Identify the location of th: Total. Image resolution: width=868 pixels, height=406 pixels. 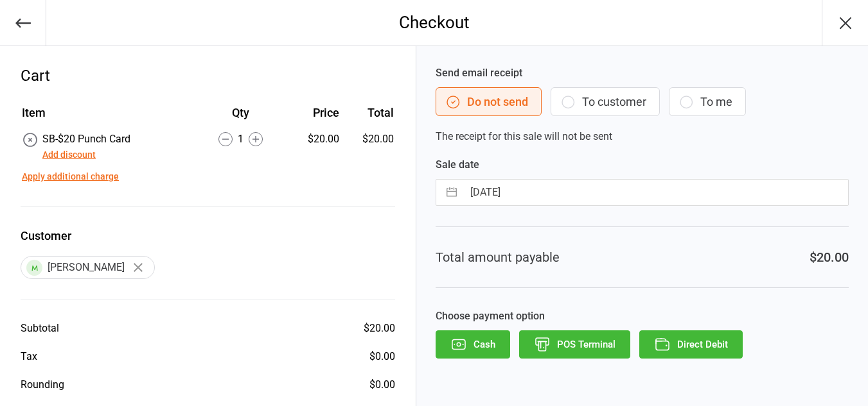
(369, 117).